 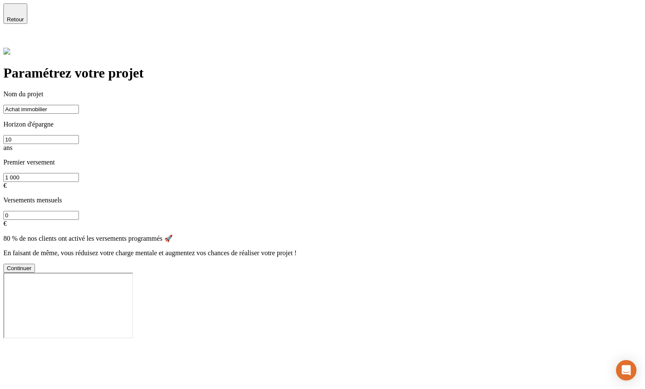 I want to click on button: Continuer, so click(x=19, y=268).